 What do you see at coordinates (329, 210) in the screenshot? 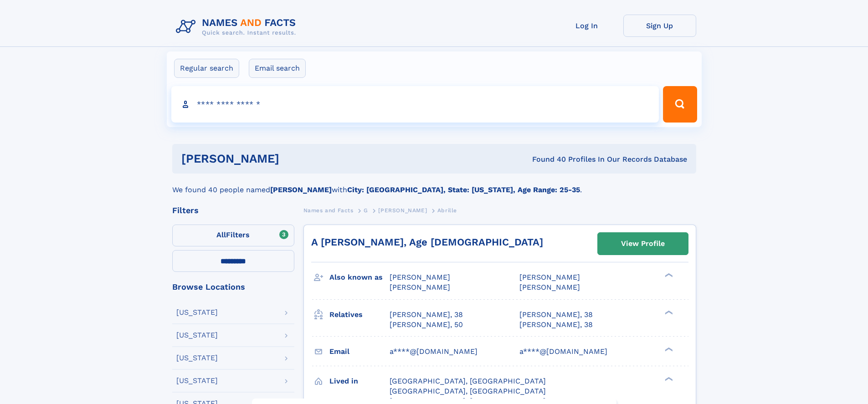
I see `a: Names and Facts` at bounding box center [329, 210].